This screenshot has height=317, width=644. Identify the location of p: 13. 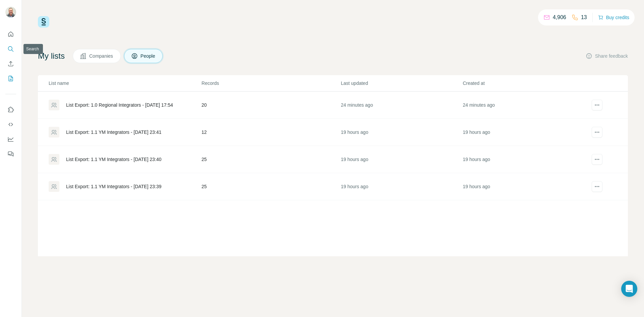
(584, 17).